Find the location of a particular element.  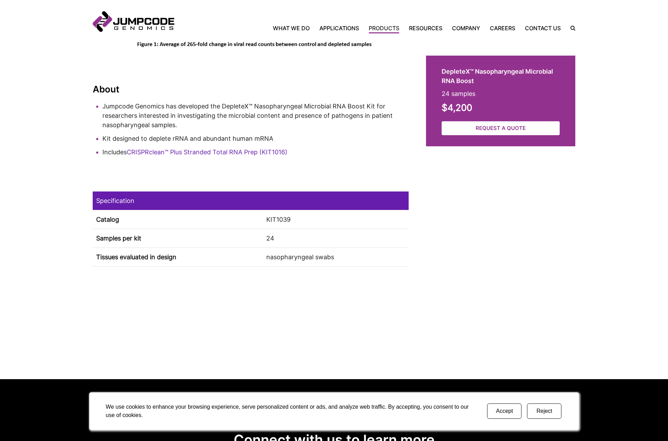

a: Company is located at coordinates (466, 28).